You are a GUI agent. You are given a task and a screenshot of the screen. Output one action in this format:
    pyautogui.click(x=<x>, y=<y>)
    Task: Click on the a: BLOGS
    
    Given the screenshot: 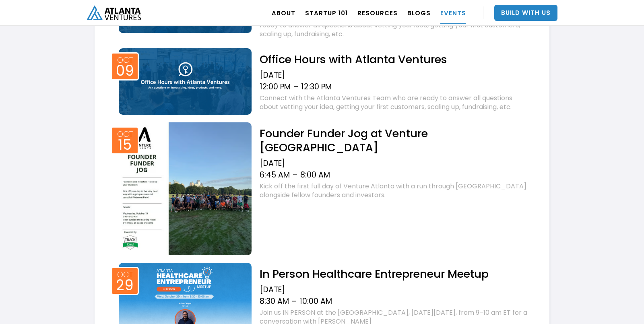 What is the action you would take?
    pyautogui.click(x=419, y=13)
    